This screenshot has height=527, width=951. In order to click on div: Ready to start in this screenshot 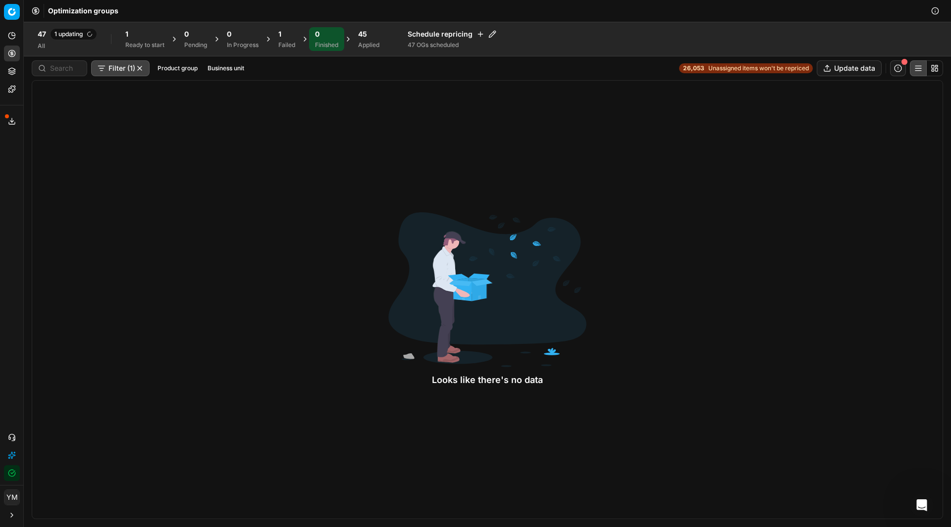, I will do `click(145, 45)`.